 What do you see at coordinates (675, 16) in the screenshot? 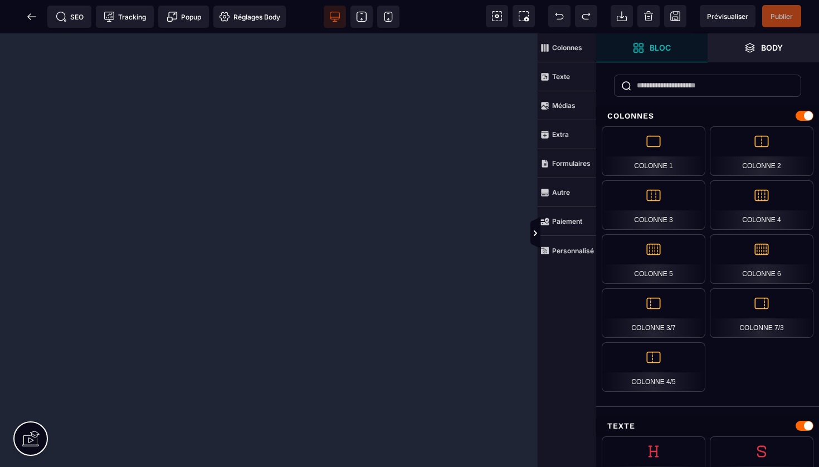
I see `span: Enregistrer` at bounding box center [675, 16].